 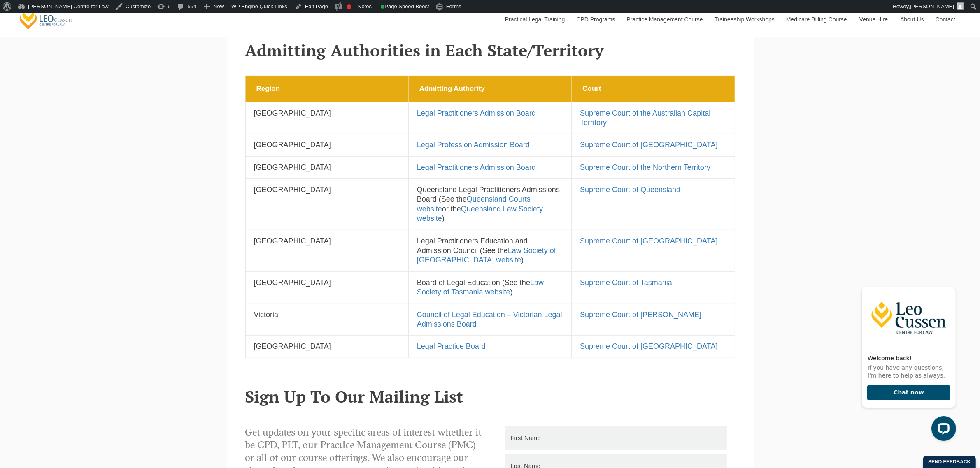 I want to click on p: If you have any questions, I'm here to help as always., so click(x=54, y=100).